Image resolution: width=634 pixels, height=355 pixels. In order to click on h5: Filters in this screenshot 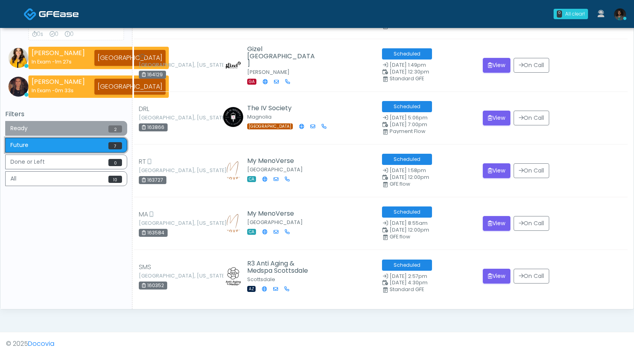, I will do `click(66, 114)`.